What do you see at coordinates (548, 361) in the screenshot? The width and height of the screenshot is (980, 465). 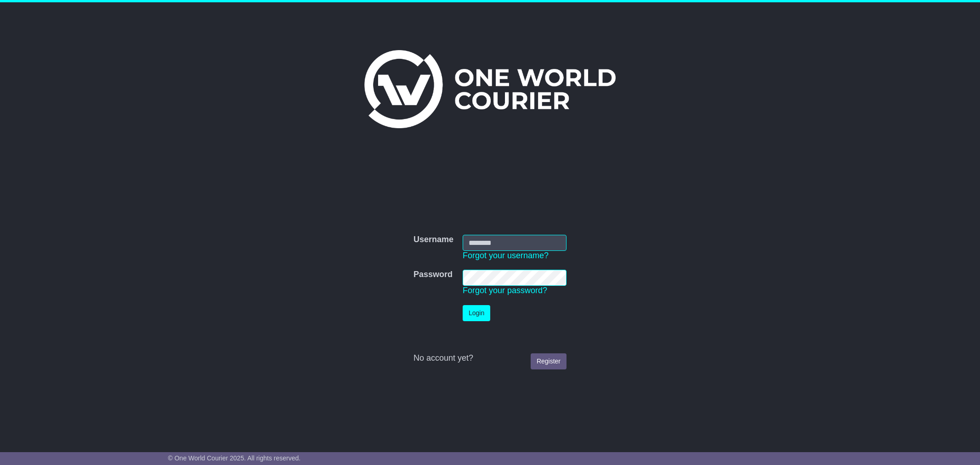 I see `a: Register` at bounding box center [548, 361].